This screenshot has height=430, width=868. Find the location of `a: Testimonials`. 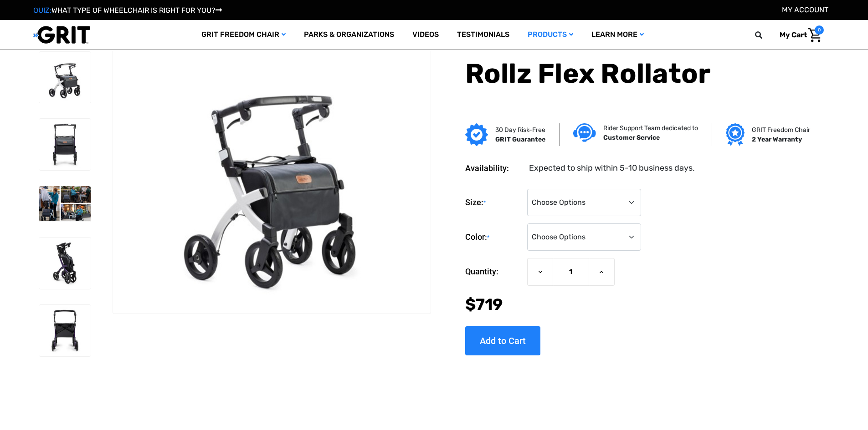

a: Testimonials is located at coordinates (483, 34).